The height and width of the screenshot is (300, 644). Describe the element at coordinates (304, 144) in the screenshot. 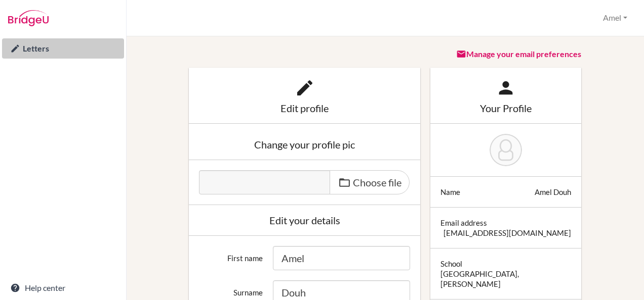

I see `div: Change your profile pic` at that location.